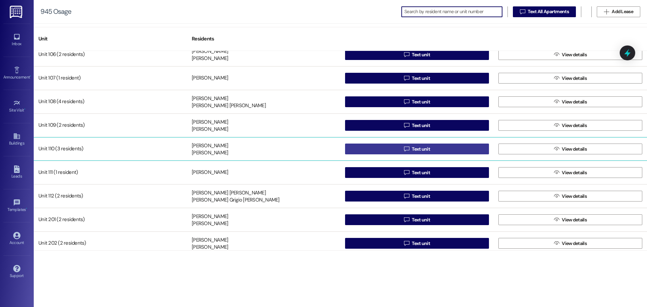  Describe the element at coordinates (110, 39) in the screenshot. I see `div: Unit` at that location.